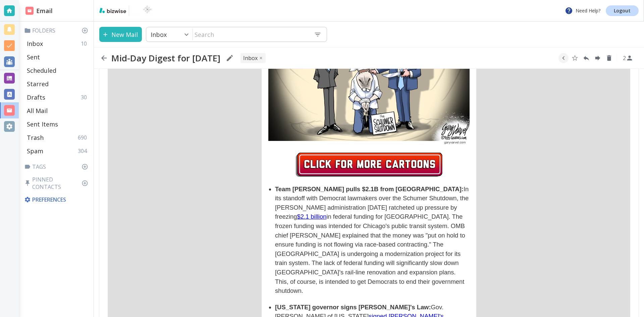 This screenshot has height=317, width=644. Describe the element at coordinates (57, 200) in the screenshot. I see `p: Preferences` at that location.